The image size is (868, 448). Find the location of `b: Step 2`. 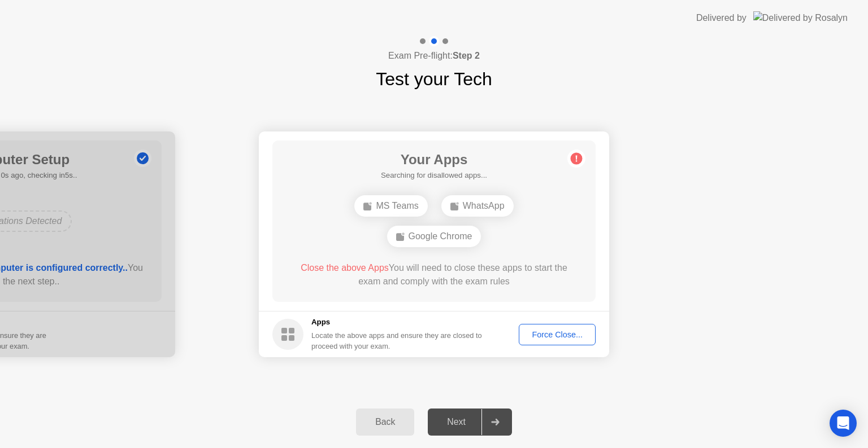

b: Step 2 is located at coordinates (466, 55).